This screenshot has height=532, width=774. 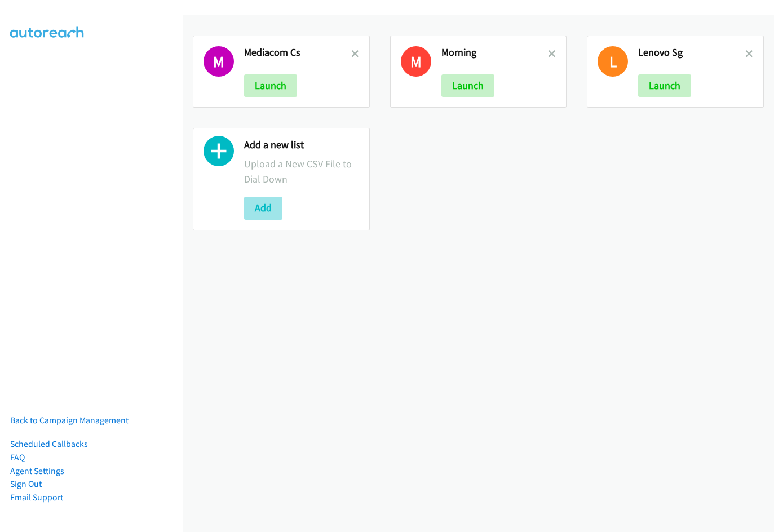 What do you see at coordinates (37, 471) in the screenshot?
I see `a: Agent Settings` at bounding box center [37, 471].